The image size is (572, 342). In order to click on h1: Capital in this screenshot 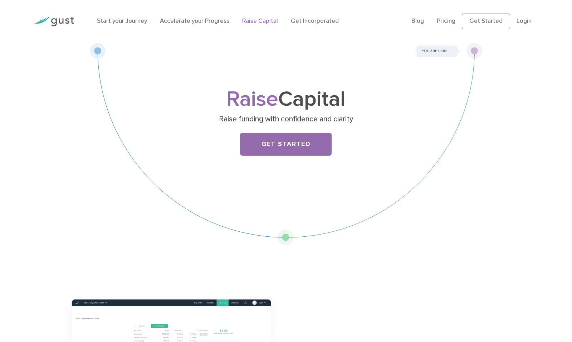, I will do `click(286, 99)`.